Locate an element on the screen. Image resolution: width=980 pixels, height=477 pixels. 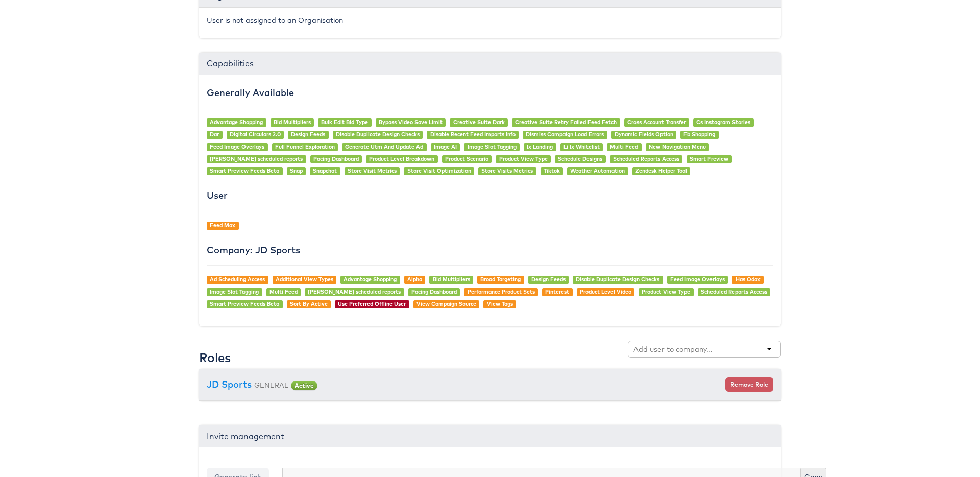
a: Pinterest is located at coordinates (557, 292).